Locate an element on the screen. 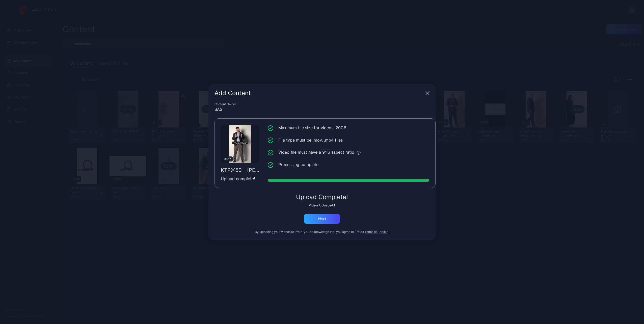 This screenshot has width=644, height=324. div: Add Content is located at coordinates (319, 93).